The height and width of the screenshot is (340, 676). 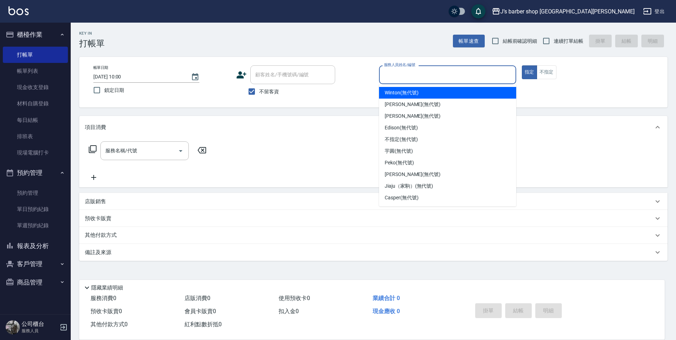 I want to click on img: Logo, so click(x=18, y=11).